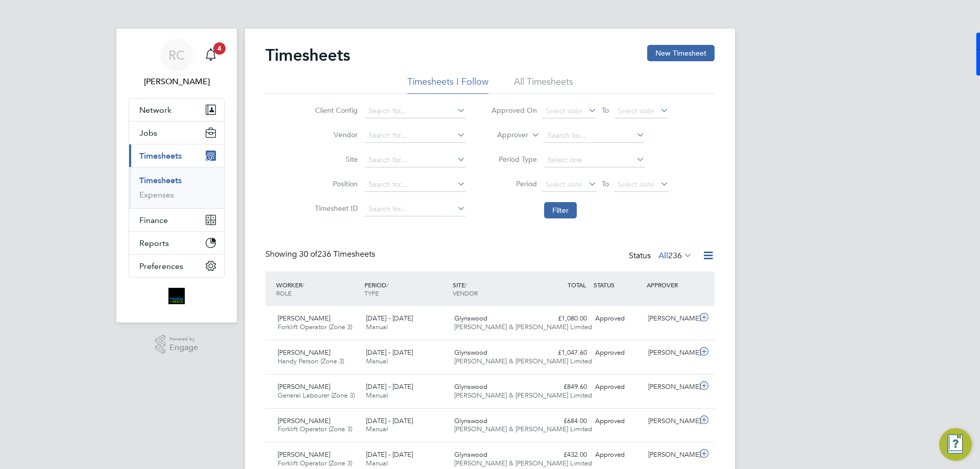 The height and width of the screenshot is (469, 980). I want to click on li: All Timesheets, so click(543, 85).